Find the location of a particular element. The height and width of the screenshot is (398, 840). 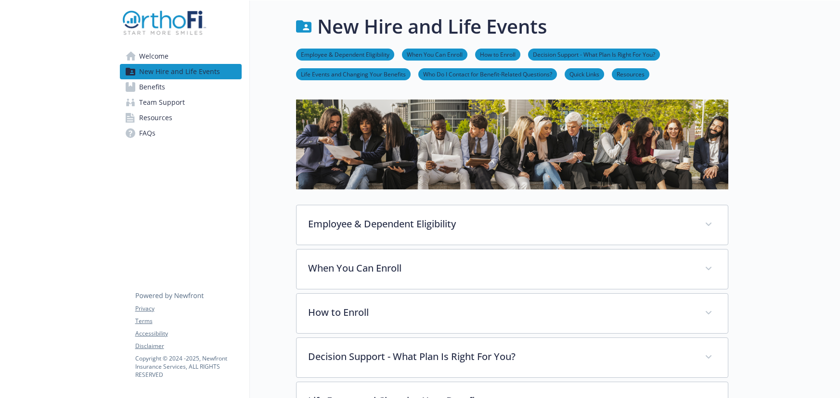

span: Welcome is located at coordinates (153, 56).